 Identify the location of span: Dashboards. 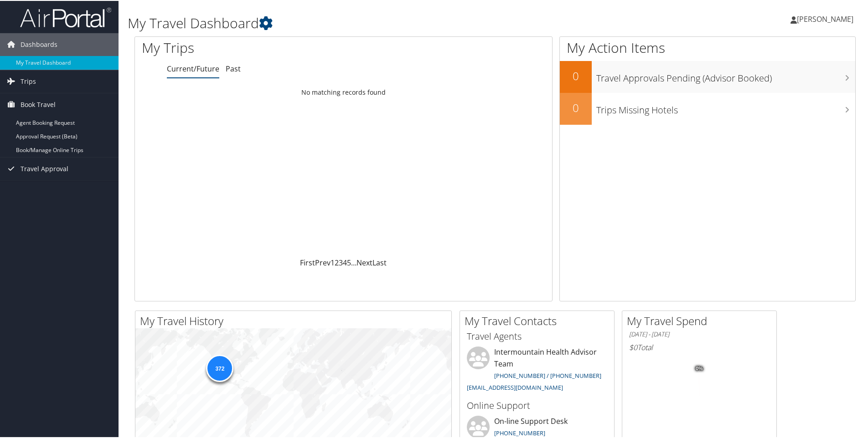
(39, 44).